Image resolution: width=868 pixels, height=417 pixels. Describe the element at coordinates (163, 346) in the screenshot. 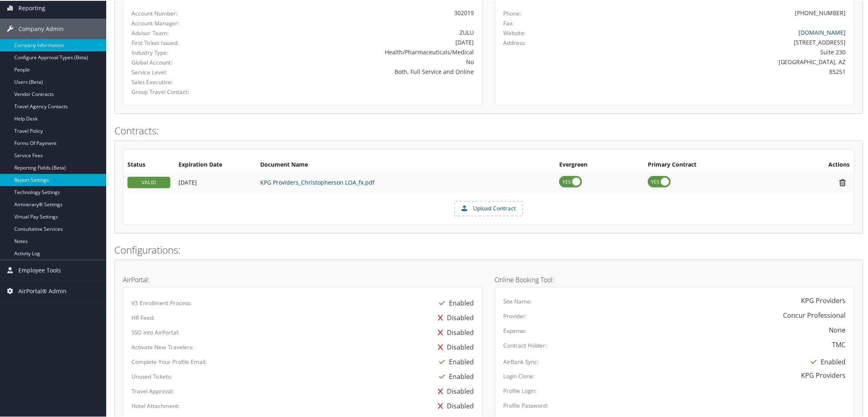

I see `label: Activate New Travelers:` at that location.